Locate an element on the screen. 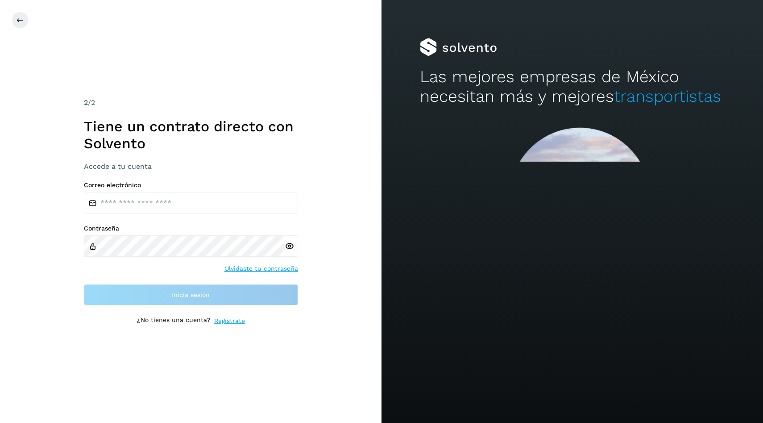  span: 2 is located at coordinates (86, 102).